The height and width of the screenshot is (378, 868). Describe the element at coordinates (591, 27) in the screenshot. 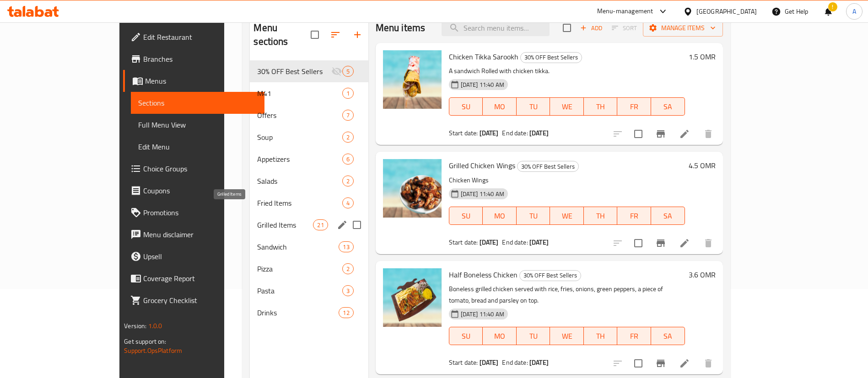

I see `span: Add` at that location.